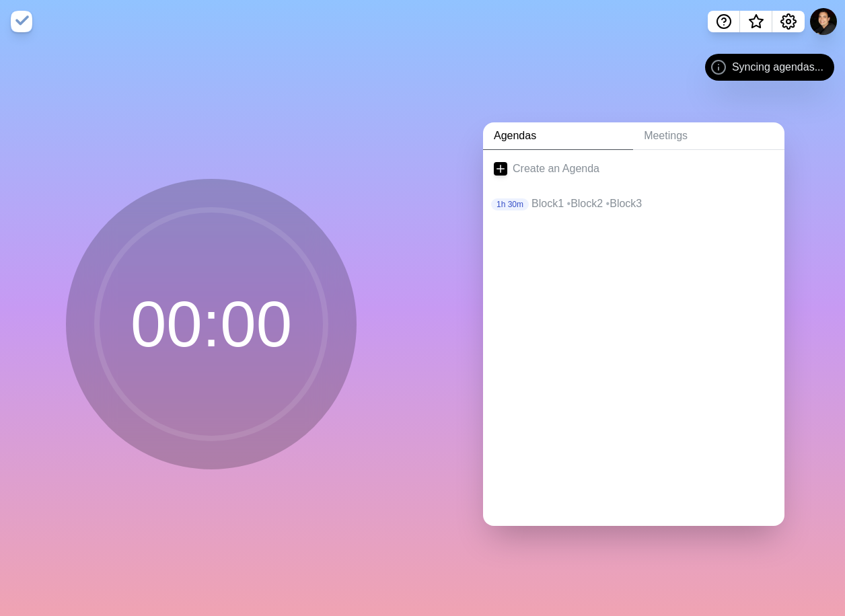 The image size is (845, 616). I want to click on button: Help, so click(724, 22).